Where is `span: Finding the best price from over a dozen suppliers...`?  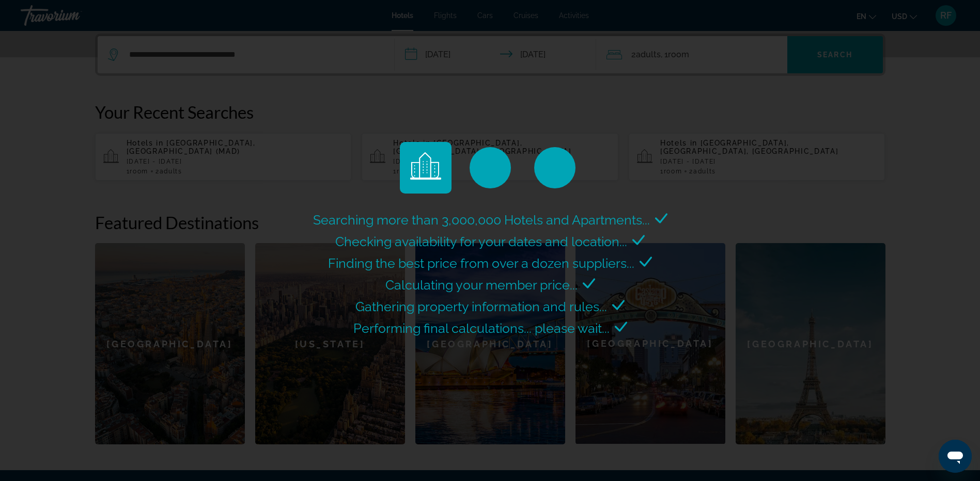 span: Finding the best price from over a dozen suppliers... is located at coordinates (481, 263).